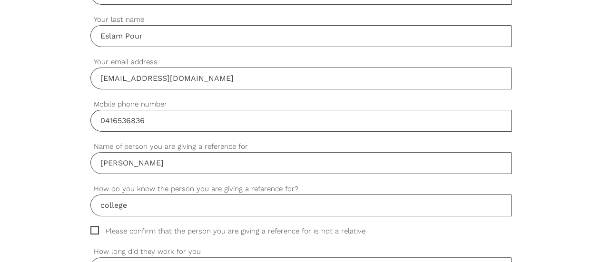 This screenshot has width=602, height=262. Describe the element at coordinates (301, 147) in the screenshot. I see `label: Name of person you are giving a reference for` at that location.